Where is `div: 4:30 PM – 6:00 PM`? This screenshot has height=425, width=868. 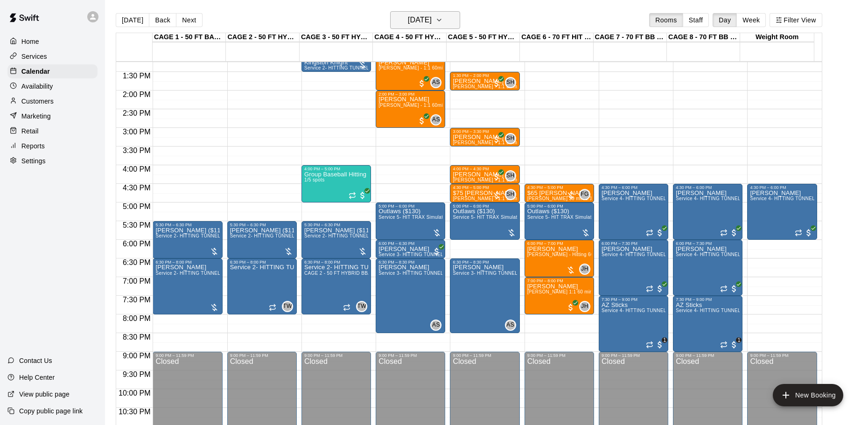 div: 4:30 PM – 6:00 PM is located at coordinates (707, 188).